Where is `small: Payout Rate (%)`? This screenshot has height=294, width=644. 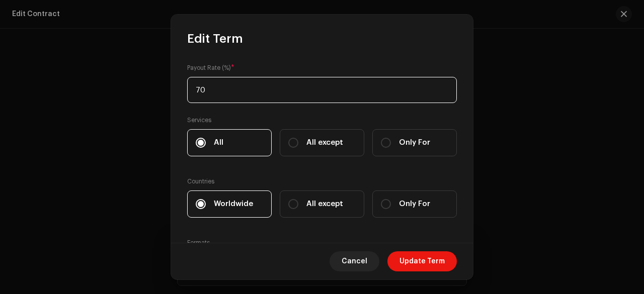
small: Payout Rate (%) is located at coordinates (208, 68).